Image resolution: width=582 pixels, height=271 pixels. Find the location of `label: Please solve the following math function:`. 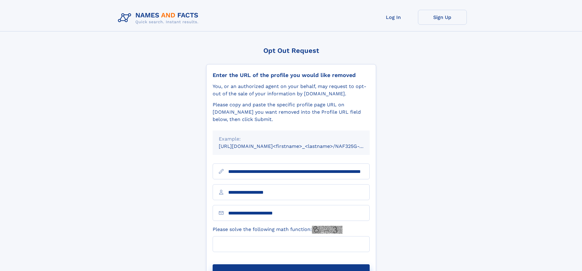

label: Please solve the following math function: is located at coordinates (277, 230).